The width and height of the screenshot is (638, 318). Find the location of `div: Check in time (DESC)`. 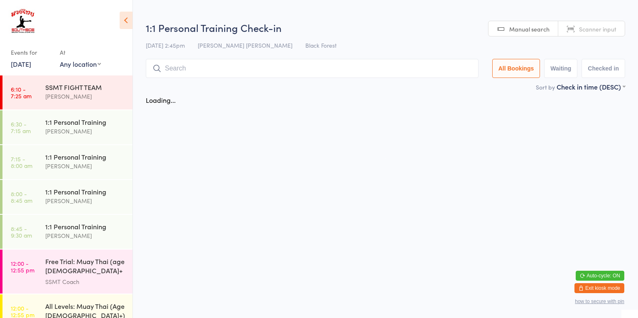

div: Check in time (DESC) is located at coordinates (590, 87).